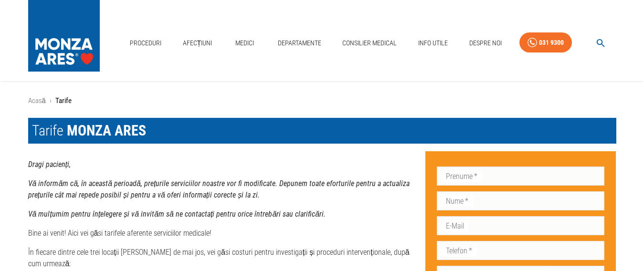 The width and height of the screenshot is (644, 271). Describe the element at coordinates (219, 189) in the screenshot. I see `strong: Vă informăm că, în această perioadă, prețurile serviciilor noastre vor fi modificate. Depunem toa...` at that location.